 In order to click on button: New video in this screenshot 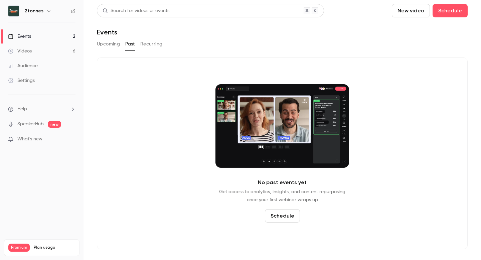, I will do `click(411, 11)`.